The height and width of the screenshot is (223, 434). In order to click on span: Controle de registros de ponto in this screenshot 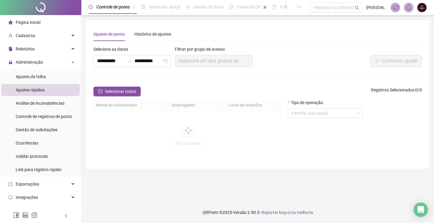, I will do `click(44, 116)`.